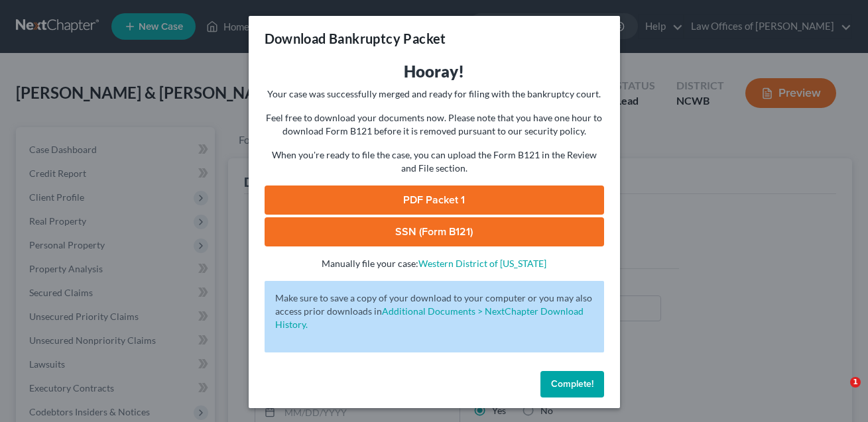 The height and width of the screenshot is (422, 868). I want to click on span: Complete!, so click(572, 384).